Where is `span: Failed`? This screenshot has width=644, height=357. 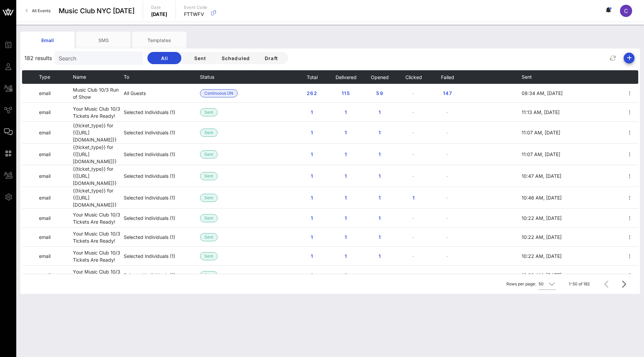 span: Failed is located at coordinates (447, 77).